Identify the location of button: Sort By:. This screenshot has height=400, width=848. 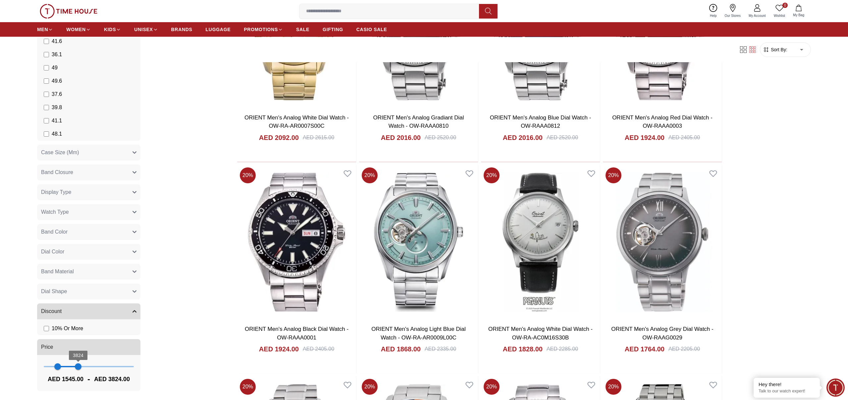
(775, 50).